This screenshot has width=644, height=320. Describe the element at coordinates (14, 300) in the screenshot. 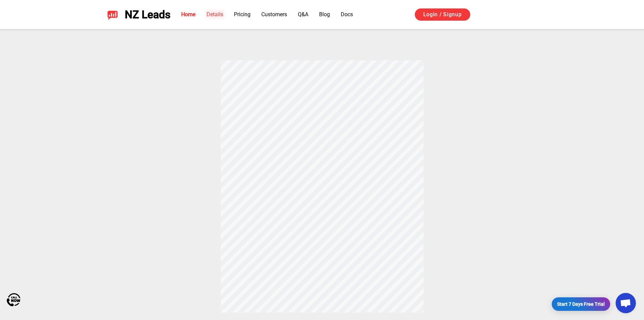

I see `img: Call Now` at that location.